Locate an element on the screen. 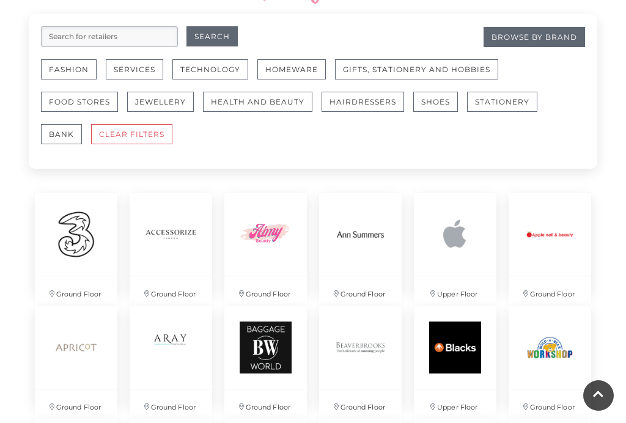  button: Services is located at coordinates (134, 69).